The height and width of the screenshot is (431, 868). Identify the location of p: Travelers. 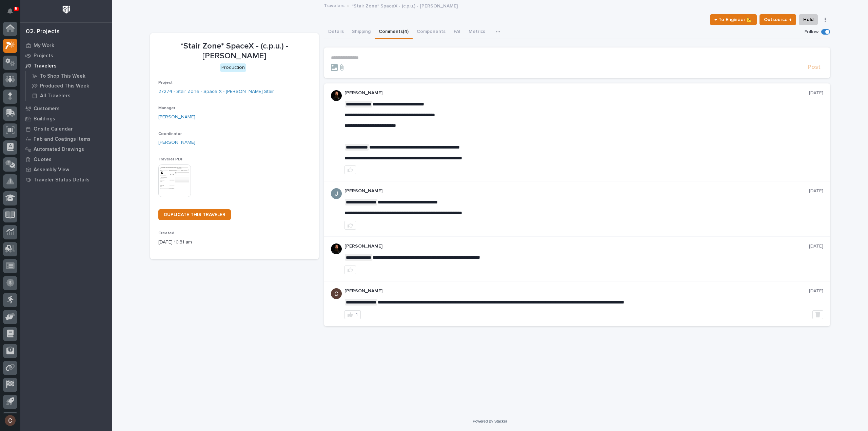
(45, 66).